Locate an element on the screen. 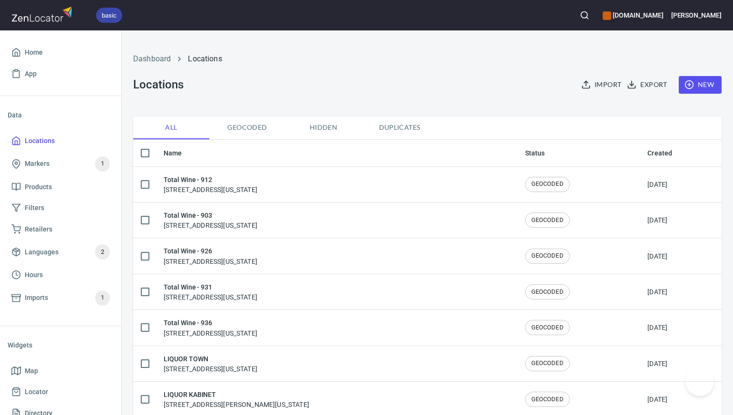 The height and width of the screenshot is (415, 733). th: Name is located at coordinates (337, 153).